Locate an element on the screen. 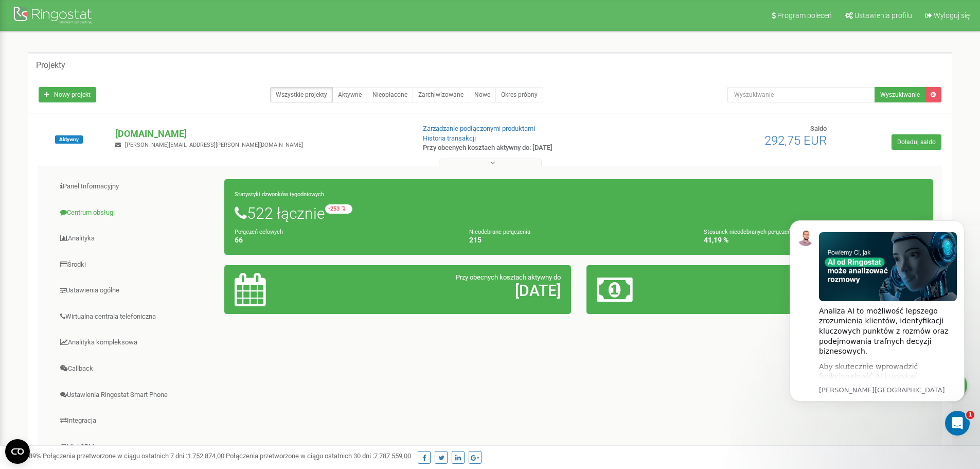 This screenshot has height=469, width=980. h4: 66 is located at coordinates (344, 240).